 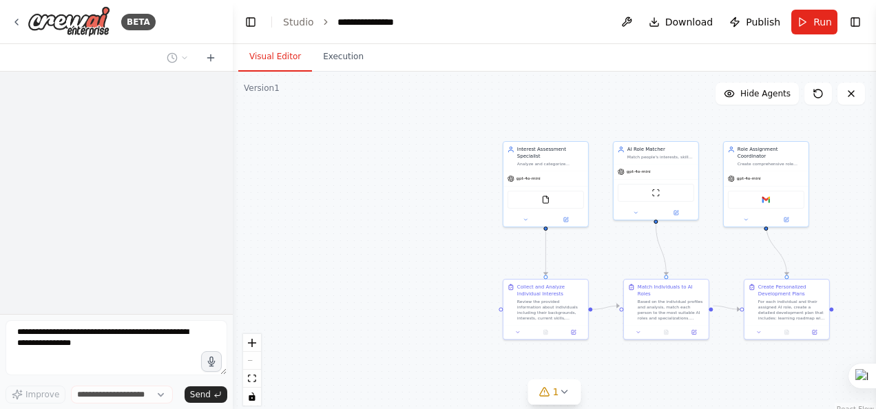 What do you see at coordinates (822, 22) in the screenshot?
I see `span: Run` at bounding box center [822, 22].